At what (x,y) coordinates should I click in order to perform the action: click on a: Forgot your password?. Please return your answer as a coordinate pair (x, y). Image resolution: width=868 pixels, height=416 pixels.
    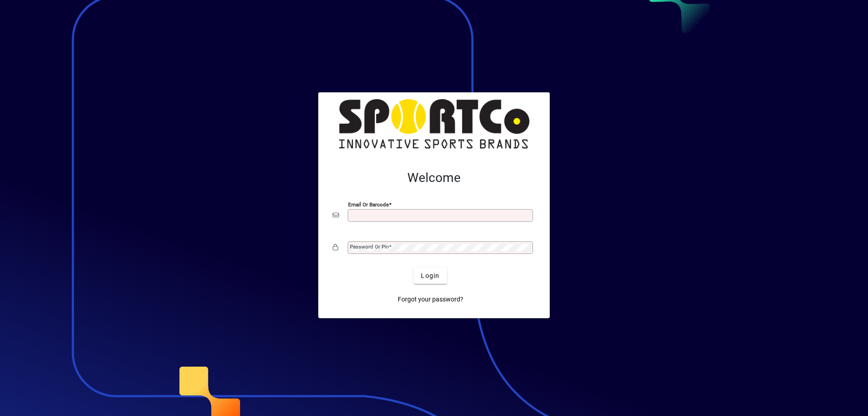
    Looking at the image, I should click on (430, 299).